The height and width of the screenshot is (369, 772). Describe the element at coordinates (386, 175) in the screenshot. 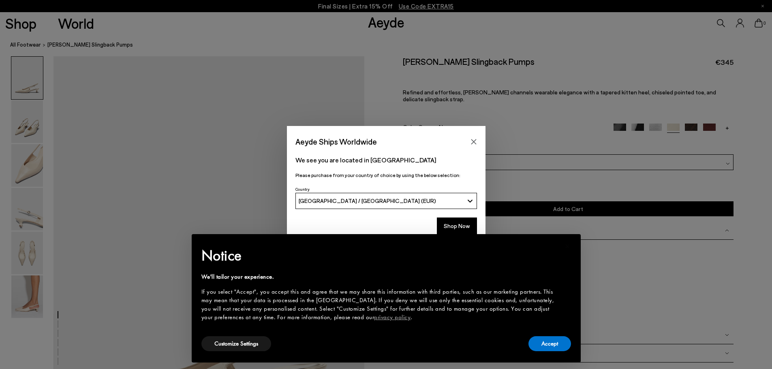

I see `p: Please purchase from your country of choice by using the below selection:` at that location.